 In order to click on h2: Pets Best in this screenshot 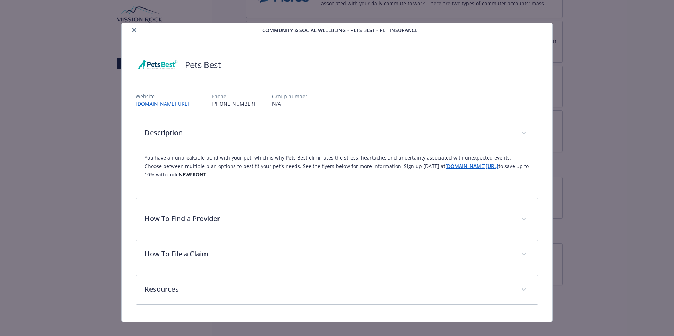, I will do `click(203, 65)`.